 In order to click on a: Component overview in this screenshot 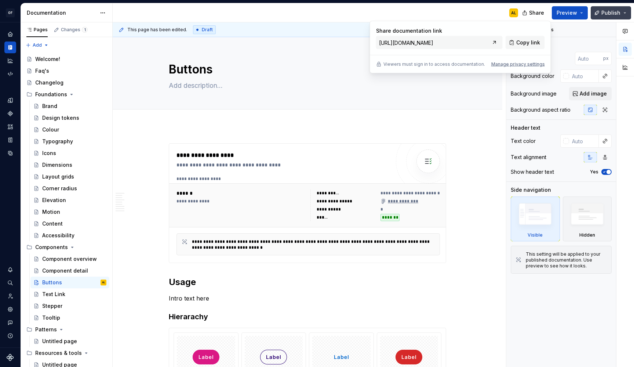, I will do `click(70, 259)`.